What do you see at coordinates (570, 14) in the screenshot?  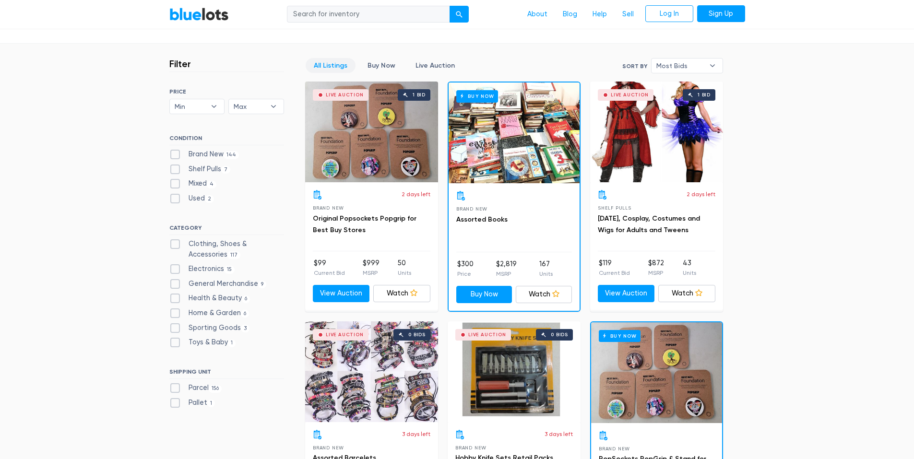 I see `a: Blog` at bounding box center [570, 14].